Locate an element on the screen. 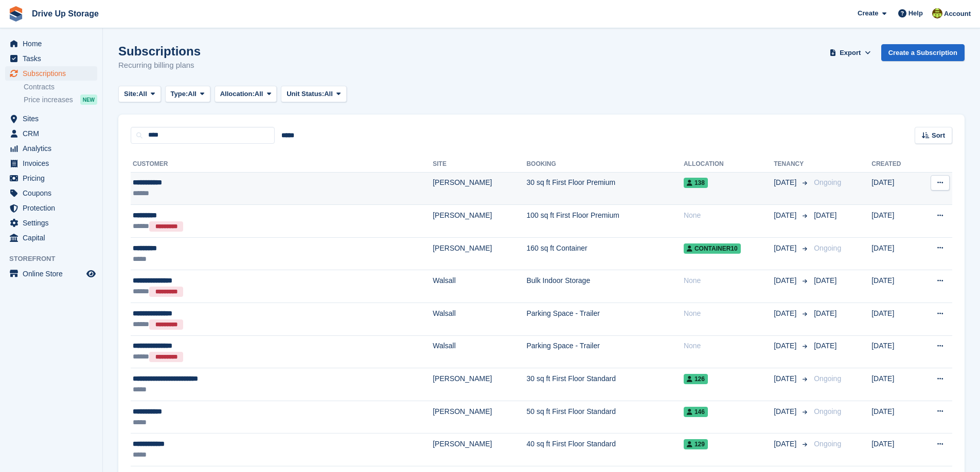 This screenshot has height=472, width=980. span: Account is located at coordinates (957, 14).